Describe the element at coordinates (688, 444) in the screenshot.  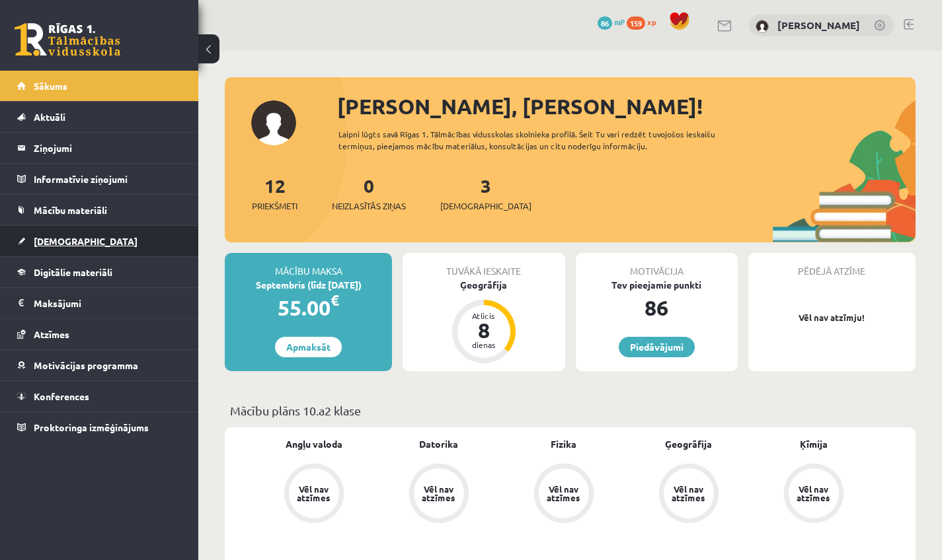
I see `a: Ģeogrāfija` at that location.